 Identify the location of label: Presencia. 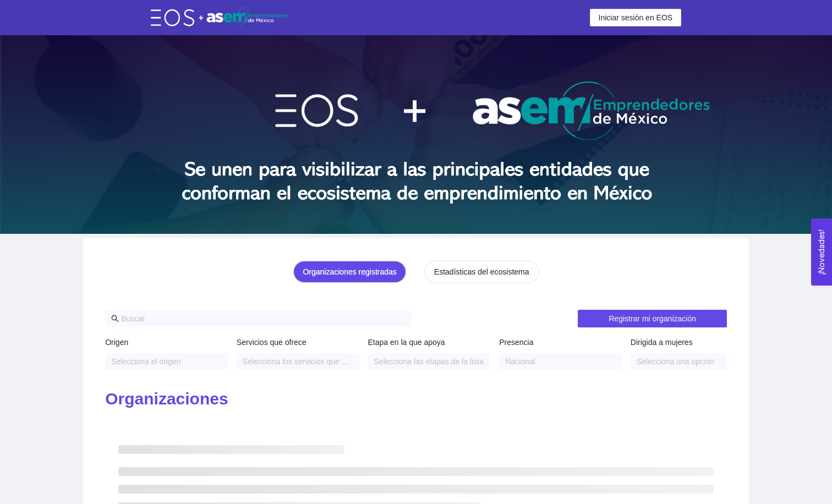
(516, 342).